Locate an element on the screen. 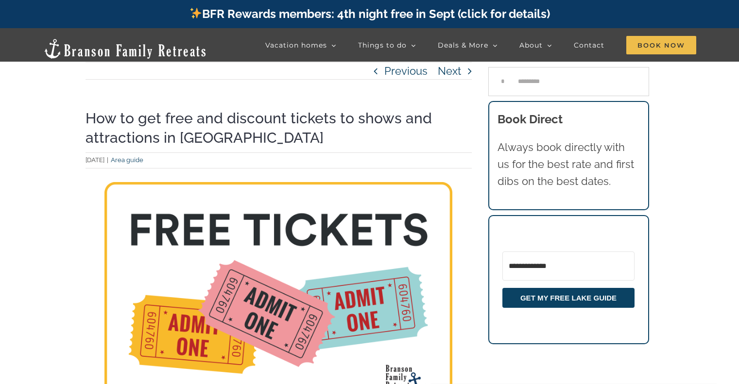 The image size is (739, 384). span: Contact is located at coordinates (589, 45).